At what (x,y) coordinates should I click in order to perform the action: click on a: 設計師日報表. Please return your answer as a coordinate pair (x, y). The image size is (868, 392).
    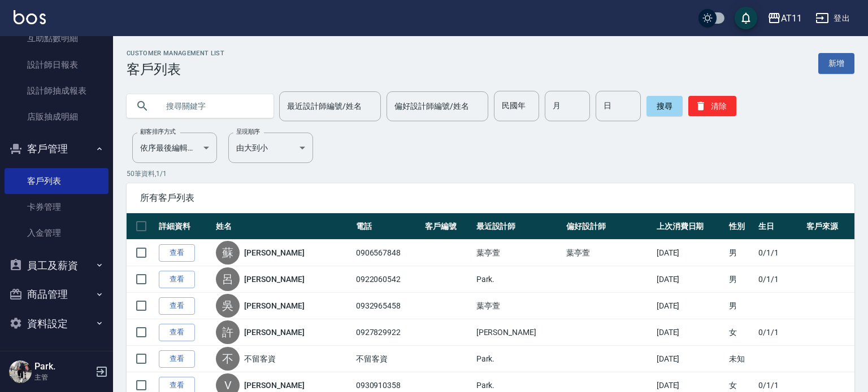
    Looking at the image, I should click on (56, 65).